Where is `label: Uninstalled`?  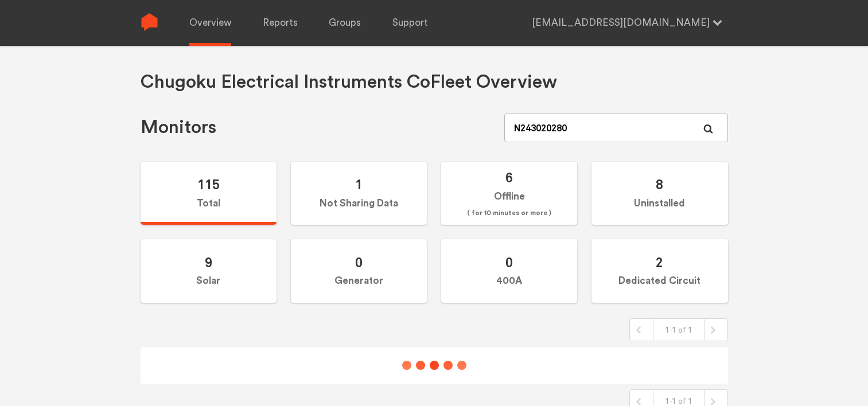 label: Uninstalled is located at coordinates (660, 193).